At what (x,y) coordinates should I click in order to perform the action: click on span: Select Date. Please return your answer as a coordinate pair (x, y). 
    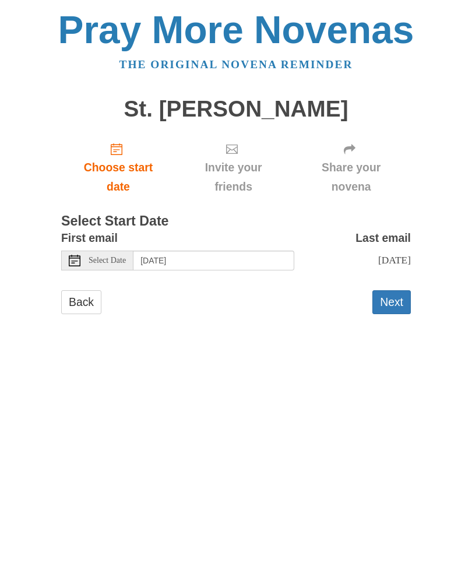
    Looking at the image, I should click on (107, 261).